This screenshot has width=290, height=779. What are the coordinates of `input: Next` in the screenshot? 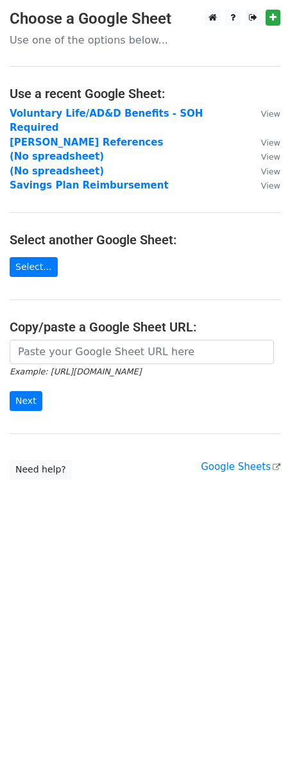 It's located at (26, 401).